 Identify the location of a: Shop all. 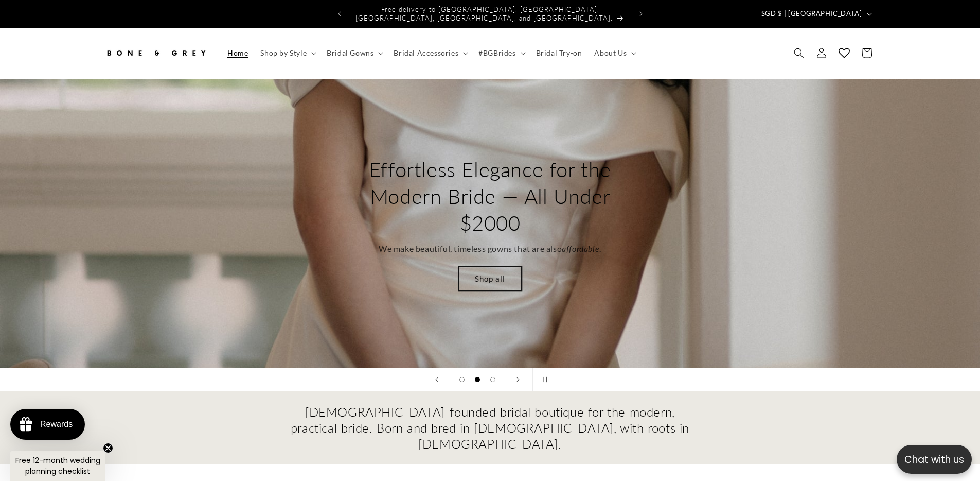
(490, 279).